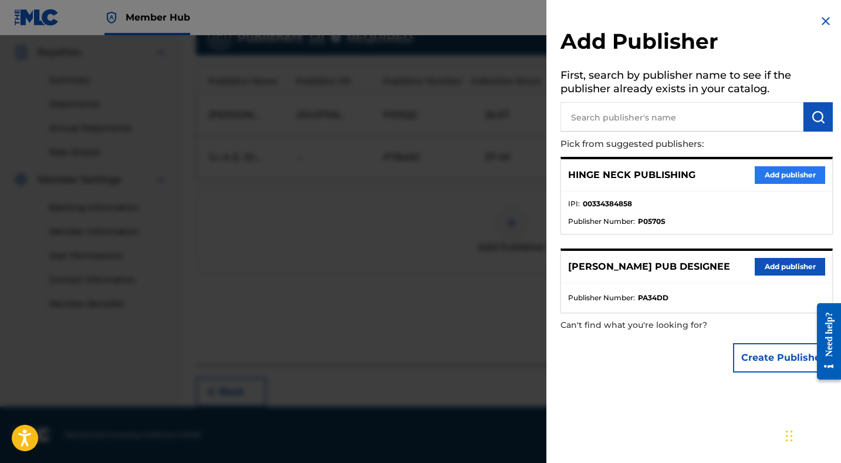  Describe the element at coordinates (697, 83) in the screenshot. I see `h5: First, search by publisher name to see if the publisher already exists in your catalog.` at that location.